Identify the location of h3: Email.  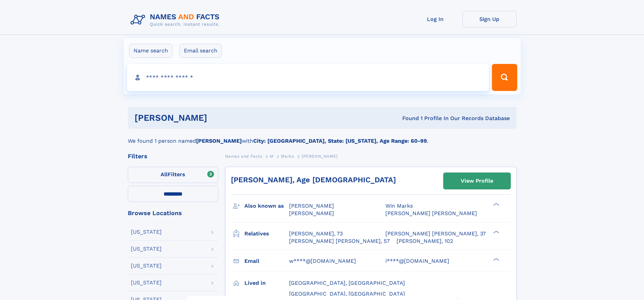
(267, 261).